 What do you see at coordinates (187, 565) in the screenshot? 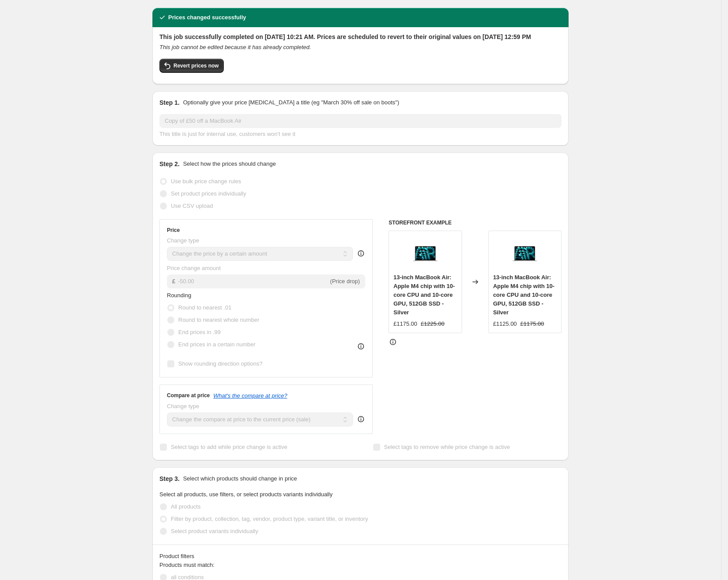
I see `span: Products must match:` at bounding box center [187, 565].